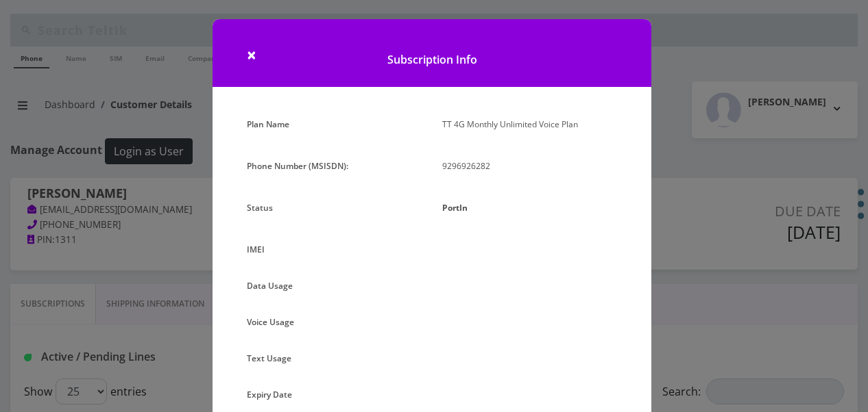 This screenshot has width=868, height=412. I want to click on label: IMEI, so click(256, 249).